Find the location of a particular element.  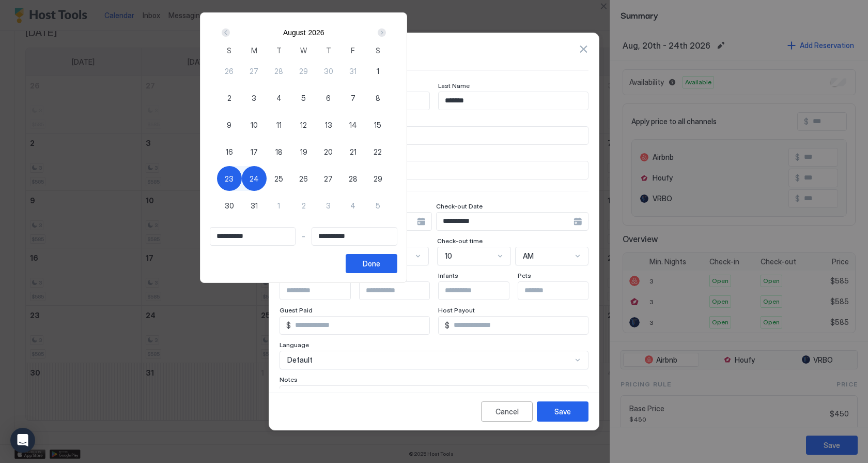

button: 17 is located at coordinates (254, 152).